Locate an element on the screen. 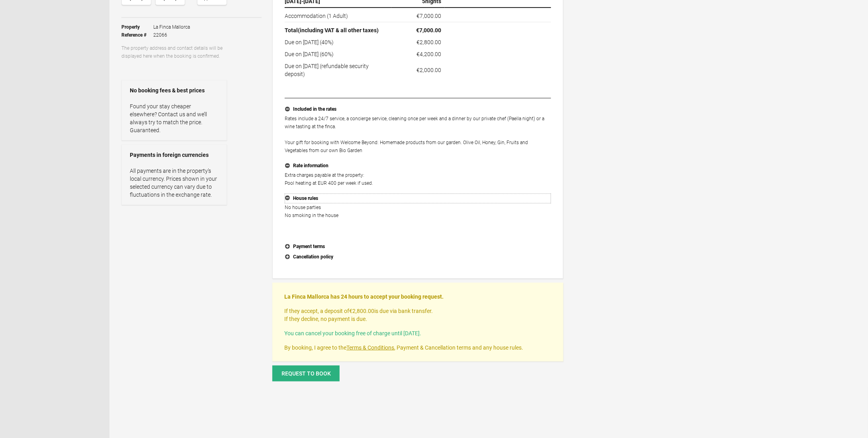 Image resolution: width=868 pixels, height=438 pixels. button: Payment terms is located at coordinates (417, 247).